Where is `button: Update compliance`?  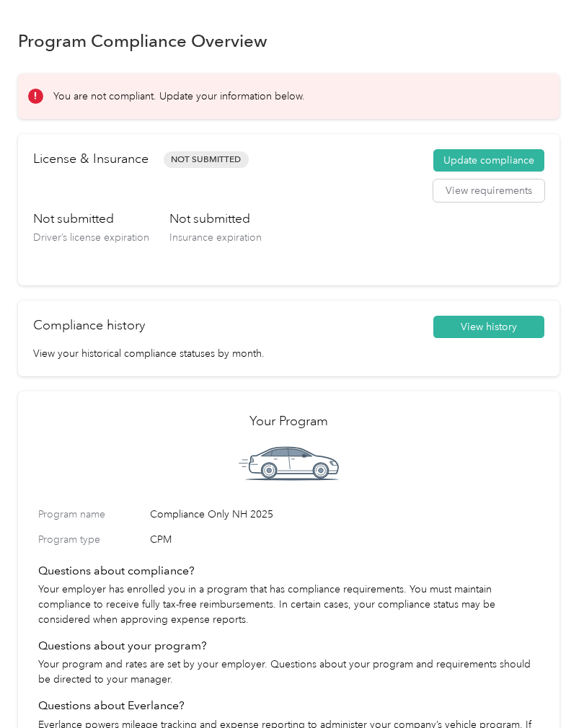
button: Update compliance is located at coordinates (488, 161).